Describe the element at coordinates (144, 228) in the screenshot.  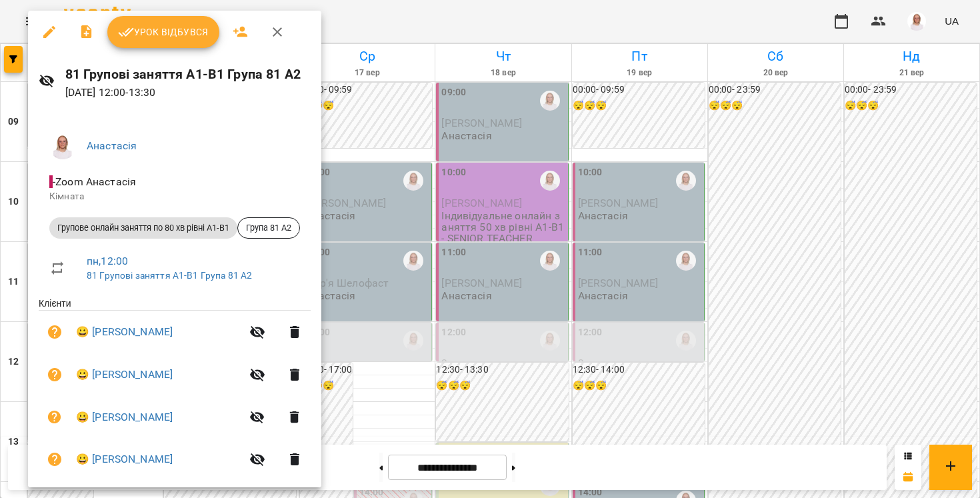
I see `span: Групове онлайн заняття по 80 хв рівні А1-В1` at that location.